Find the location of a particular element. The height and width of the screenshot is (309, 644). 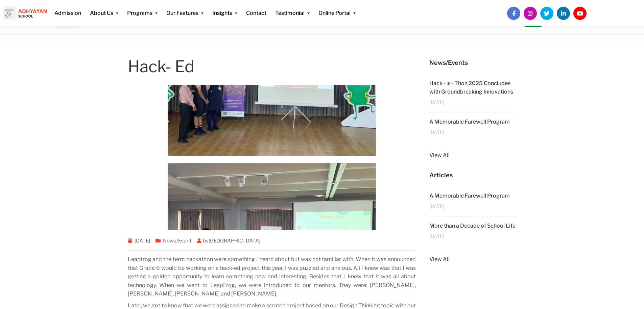

a: Hack - अ - Thon 2025 Concludes with Groundbreaking Innovations is located at coordinates (471, 87).